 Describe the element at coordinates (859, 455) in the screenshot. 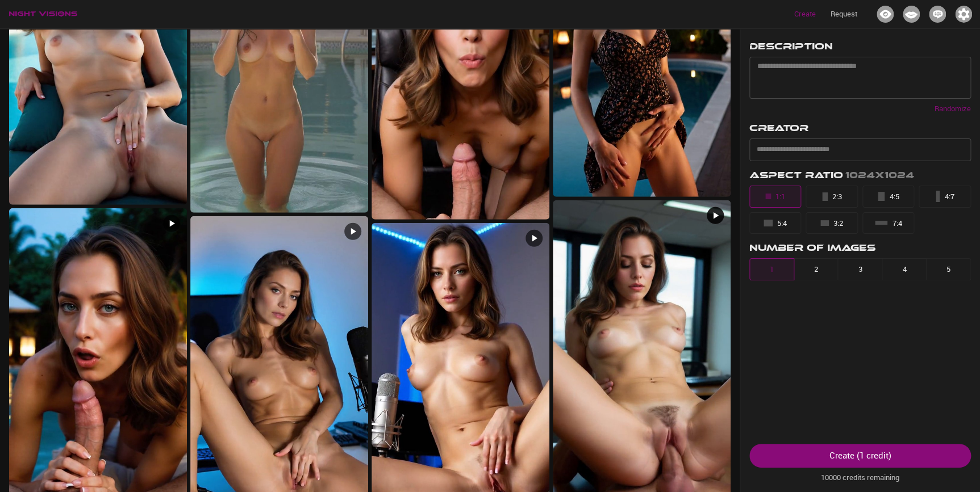

I see `div: Create ( 1 credit )` at that location.